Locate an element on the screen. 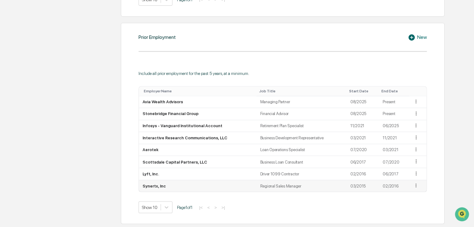  td: Avia Wealth Advisors is located at coordinates (198, 102).